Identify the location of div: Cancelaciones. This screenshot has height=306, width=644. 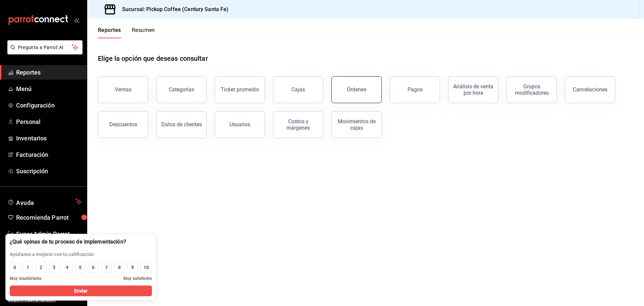
(590, 89).